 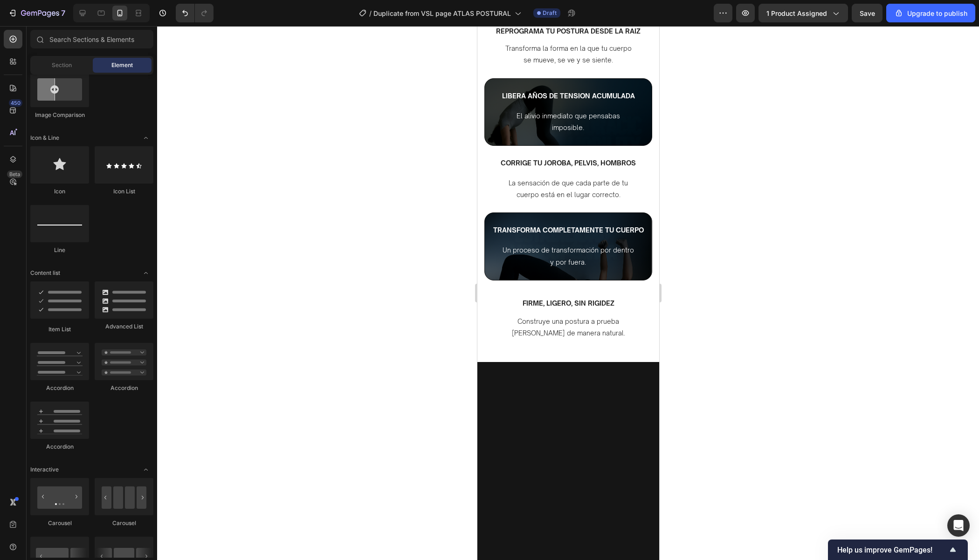 I want to click on div: Image Comparison, so click(x=59, y=115).